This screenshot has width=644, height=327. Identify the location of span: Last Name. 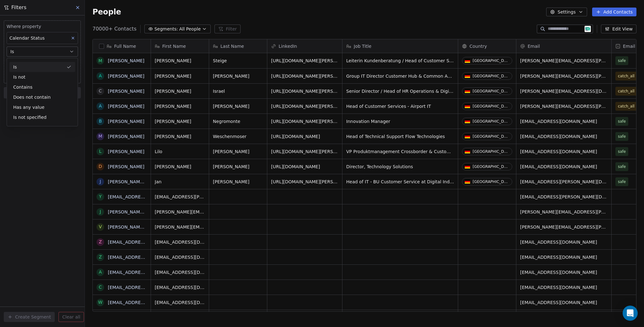
(232, 46).